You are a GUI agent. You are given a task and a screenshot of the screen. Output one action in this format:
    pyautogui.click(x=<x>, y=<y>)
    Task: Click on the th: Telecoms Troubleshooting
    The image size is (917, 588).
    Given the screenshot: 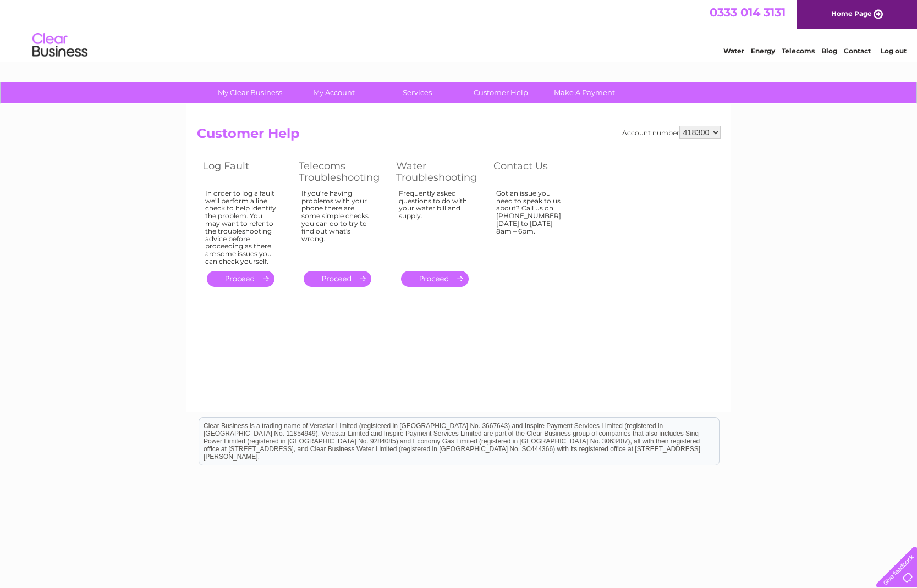 What is the action you would take?
    pyautogui.click(x=342, y=171)
    